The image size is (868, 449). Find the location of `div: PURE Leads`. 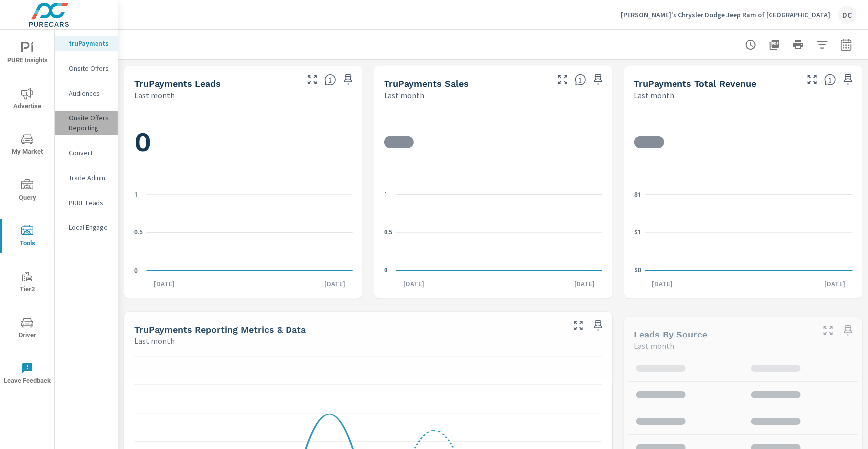

div: PURE Leads is located at coordinates (86, 203).